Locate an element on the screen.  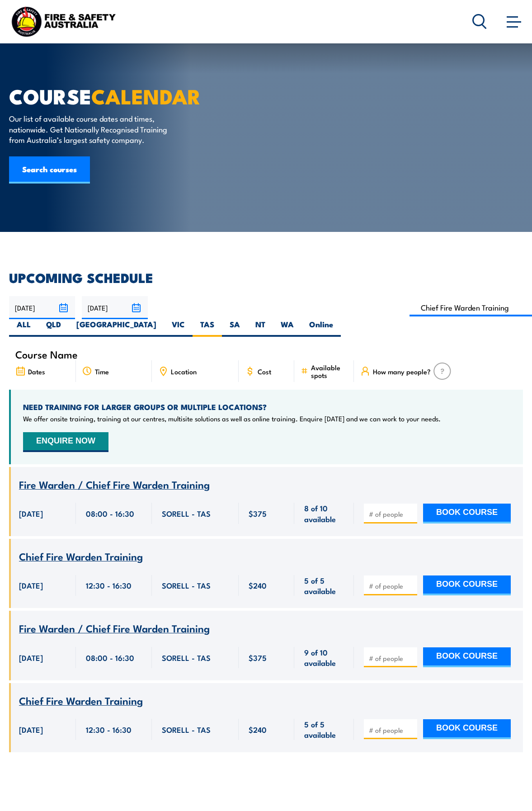
input: To date is located at coordinates (115, 307).